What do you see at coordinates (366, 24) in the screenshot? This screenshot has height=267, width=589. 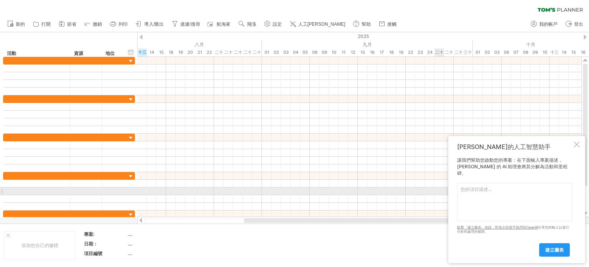 I see `font: 幫助` at bounding box center [366, 24].